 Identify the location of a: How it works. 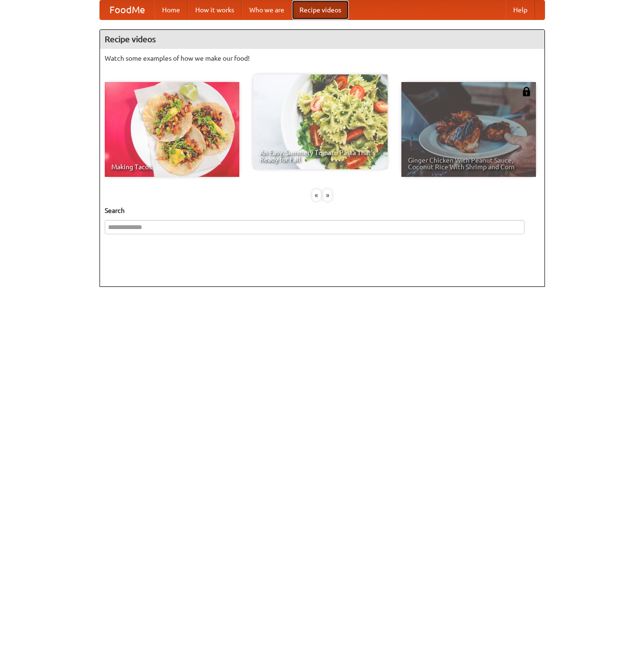
(214, 10).